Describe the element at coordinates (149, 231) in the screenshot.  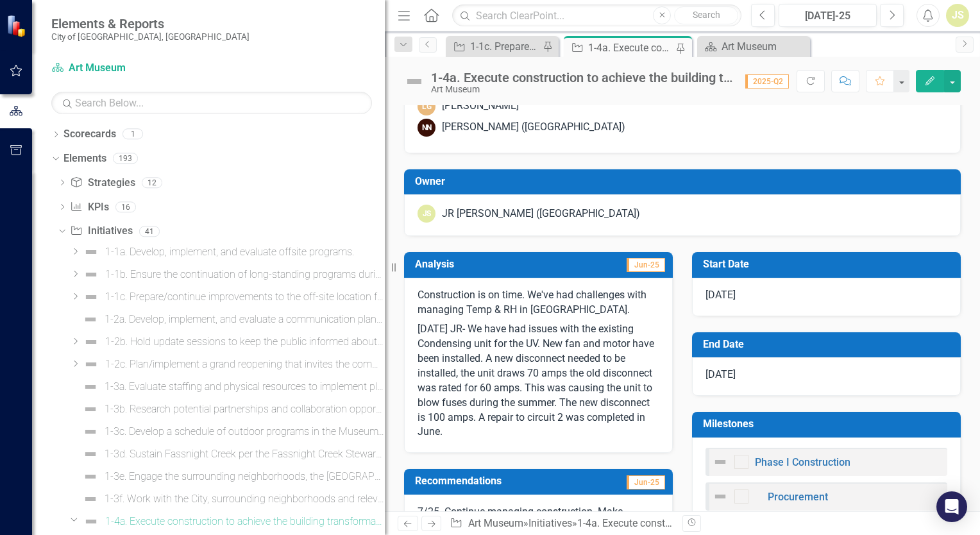
I see `div: 41` at that location.